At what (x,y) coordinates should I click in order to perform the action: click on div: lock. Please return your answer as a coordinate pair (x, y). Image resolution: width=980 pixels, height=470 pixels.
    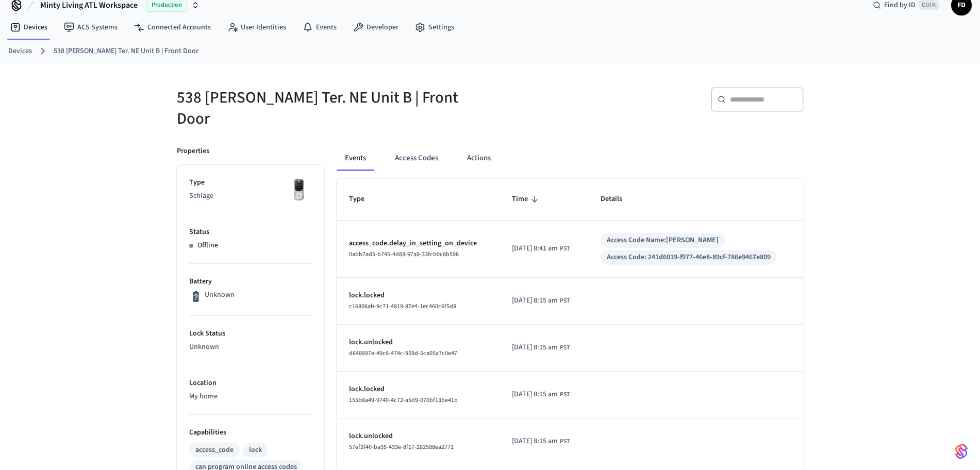
    Looking at the image, I should click on (255, 450).